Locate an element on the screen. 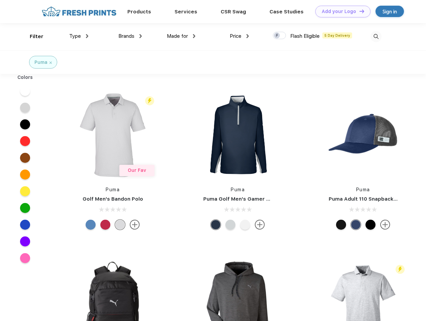 This screenshot has height=321, width=426. div: Ski Patrol is located at coordinates (105, 224).